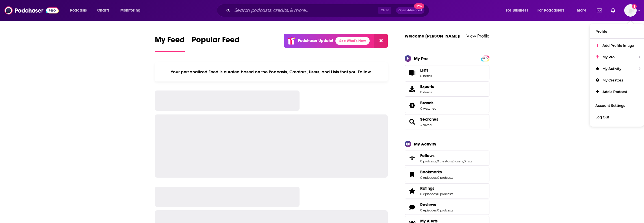 This screenshot has height=223, width=644. Describe the element at coordinates (426, 125) in the screenshot. I see `a: 3 saved` at that location.